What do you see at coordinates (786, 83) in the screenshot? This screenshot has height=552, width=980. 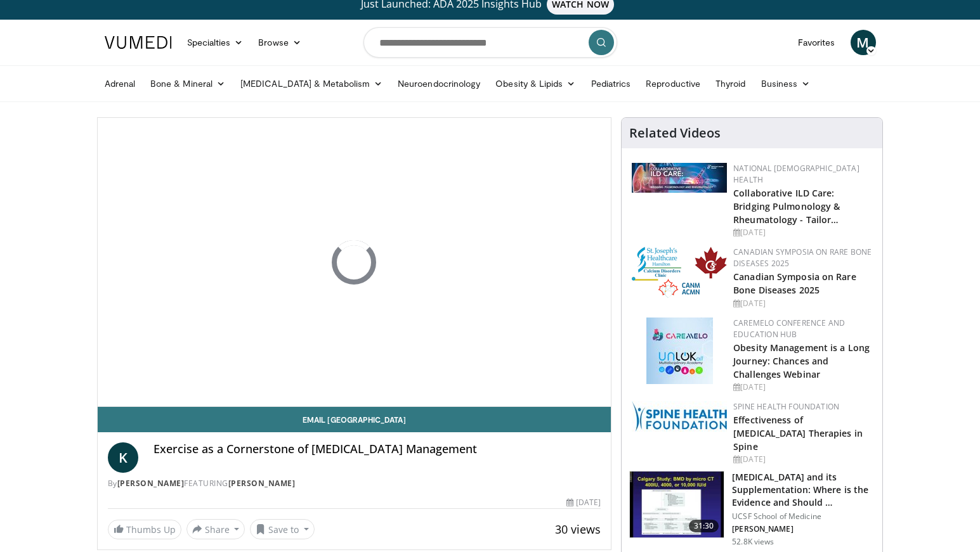 I see `a: Business` at bounding box center [786, 83].